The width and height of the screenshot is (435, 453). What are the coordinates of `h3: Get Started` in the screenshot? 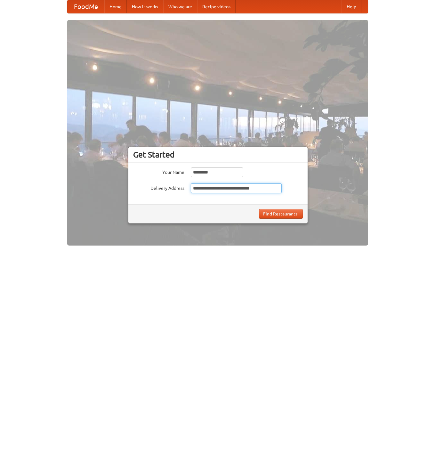 It's located at (218, 154).